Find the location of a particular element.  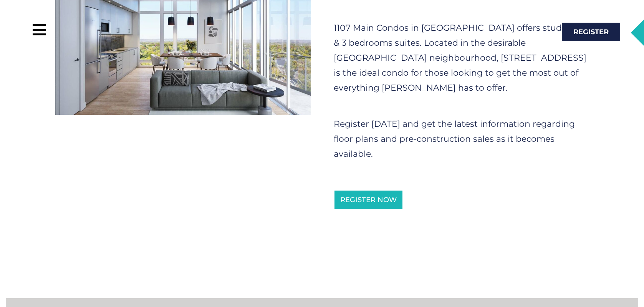

span: Register is located at coordinates (591, 32).